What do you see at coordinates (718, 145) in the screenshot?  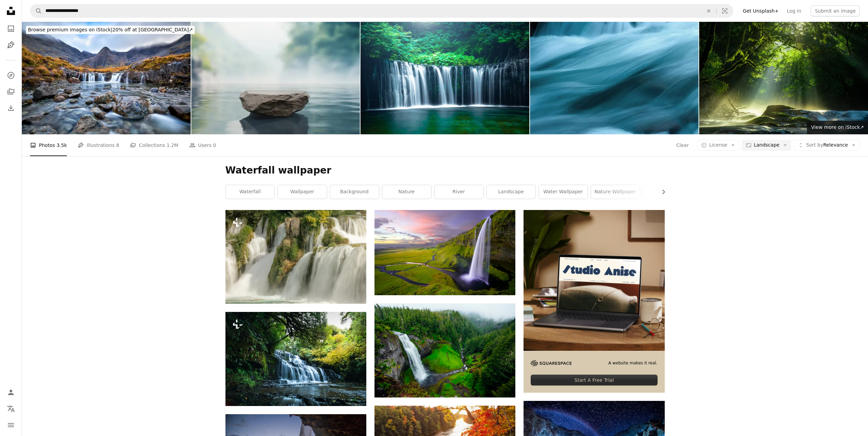 I see `span: License` at bounding box center [718, 145].